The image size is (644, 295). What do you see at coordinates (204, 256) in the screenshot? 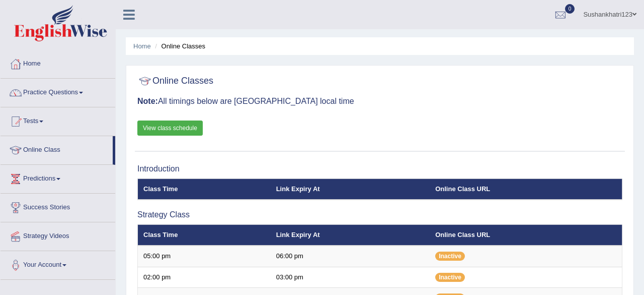
I see `td: 05:00 pm` at bounding box center [204, 256].